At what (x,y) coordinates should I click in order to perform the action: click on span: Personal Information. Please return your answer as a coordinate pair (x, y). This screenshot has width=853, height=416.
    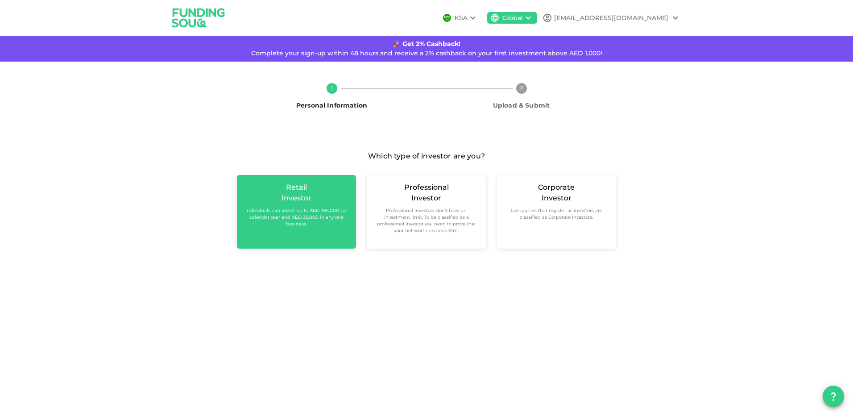
    Looking at the image, I should click on (331, 105).